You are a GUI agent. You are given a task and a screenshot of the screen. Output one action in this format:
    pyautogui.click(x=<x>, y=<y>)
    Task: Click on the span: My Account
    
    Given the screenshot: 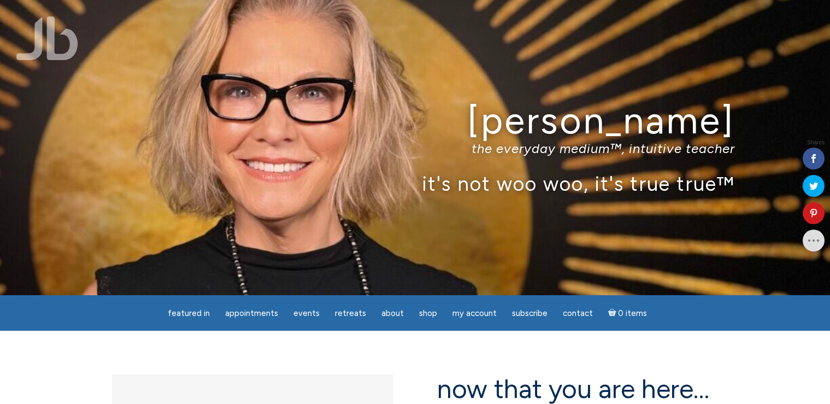 What is the action you would take?
    pyautogui.click(x=474, y=313)
    